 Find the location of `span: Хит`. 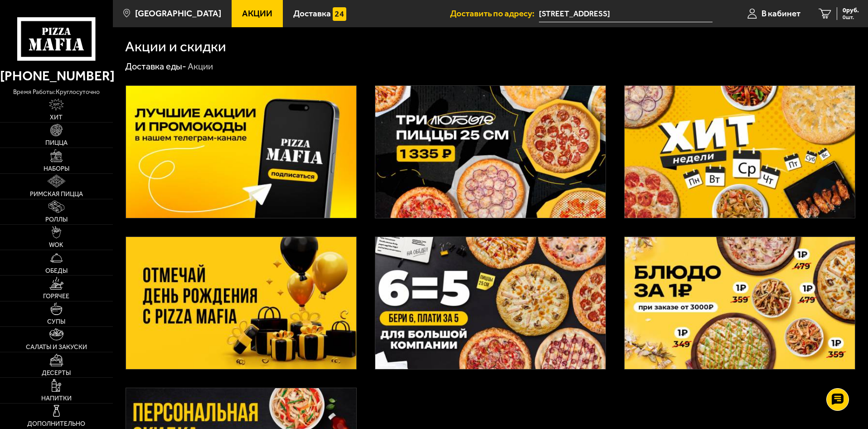

span: Хит is located at coordinates (56, 117).